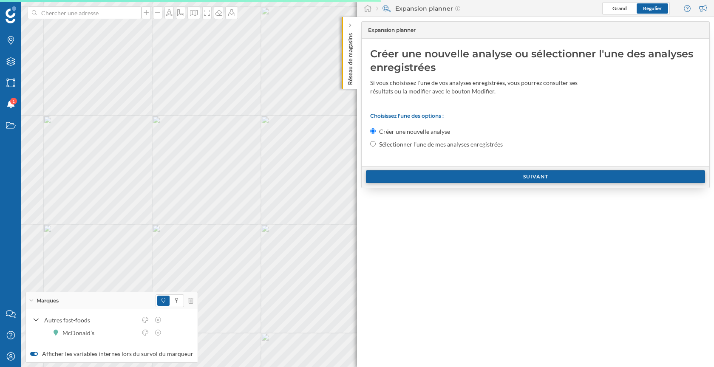 The image size is (714, 367). What do you see at coordinates (91, 320) in the screenshot?
I see `div: Autres fast-foods` at bounding box center [91, 320].